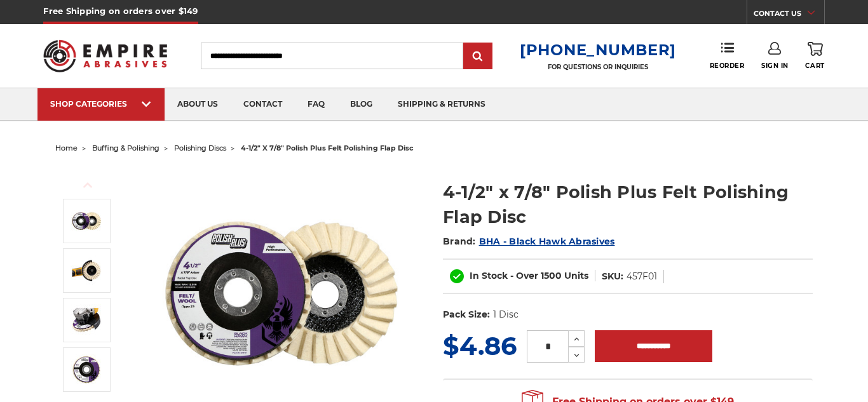  I want to click on img: Empire Abrasives, so click(105, 56).